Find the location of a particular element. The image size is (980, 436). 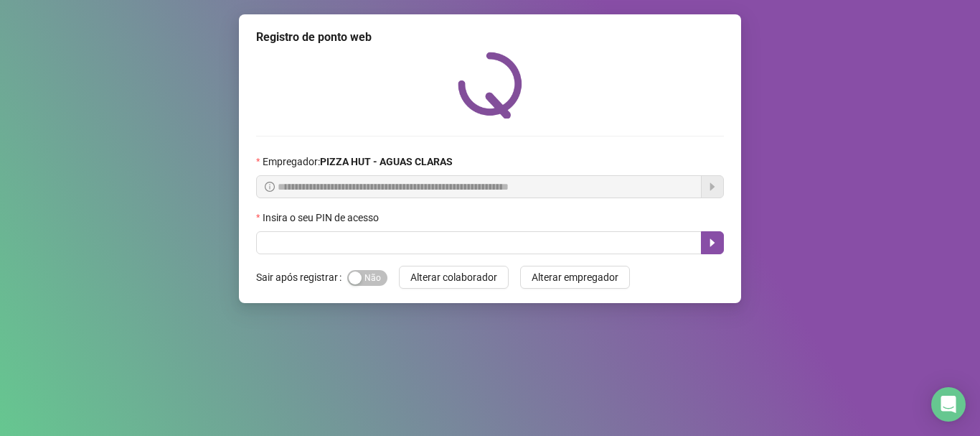

span: Empregador : is located at coordinates (357, 161).